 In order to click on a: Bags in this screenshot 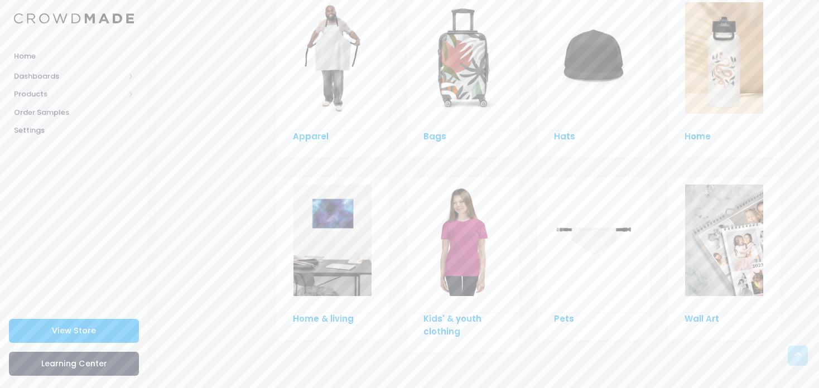, I will do `click(434, 136)`.